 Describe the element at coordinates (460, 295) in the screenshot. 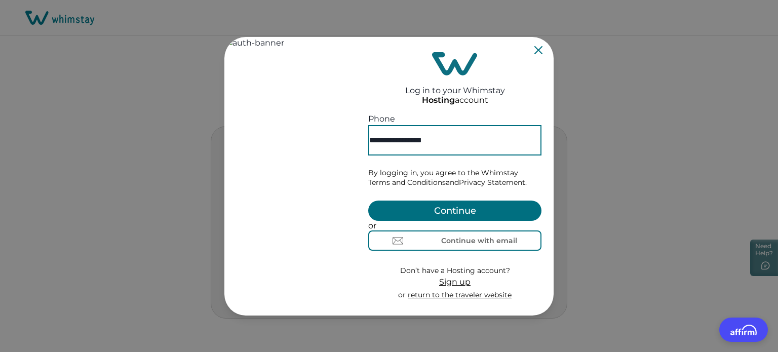

I see `a: return to the traveler website` at that location.